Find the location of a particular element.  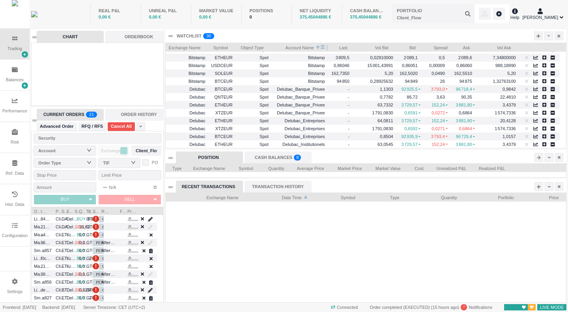

span: 0,0271 is located at coordinates (439, 129).